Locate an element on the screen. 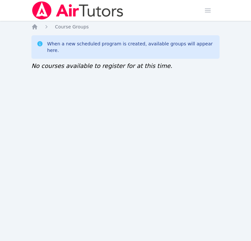 The width and height of the screenshot is (251, 241). div: When a new scheduled program is created, available groups will appear here. is located at coordinates (130, 47).